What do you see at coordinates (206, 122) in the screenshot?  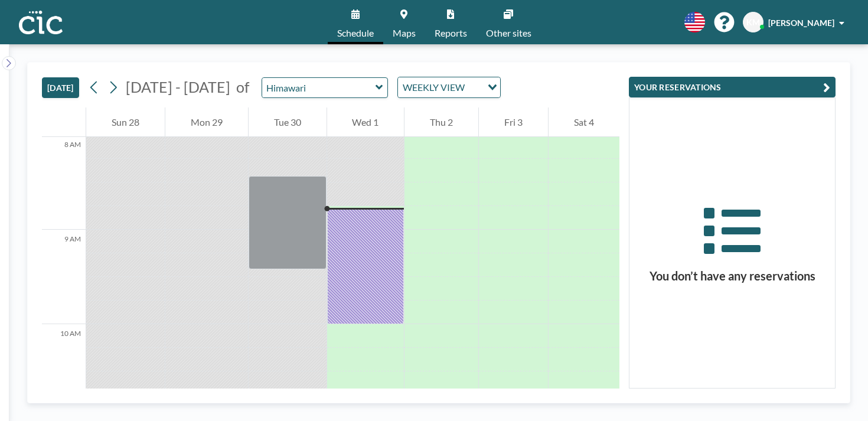 I see `div: Mon 29` at bounding box center [206, 122].